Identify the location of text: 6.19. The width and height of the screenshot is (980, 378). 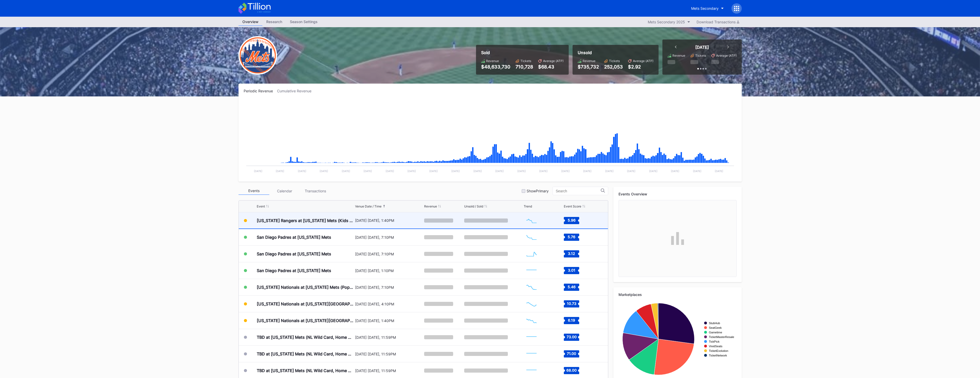
(571, 320).